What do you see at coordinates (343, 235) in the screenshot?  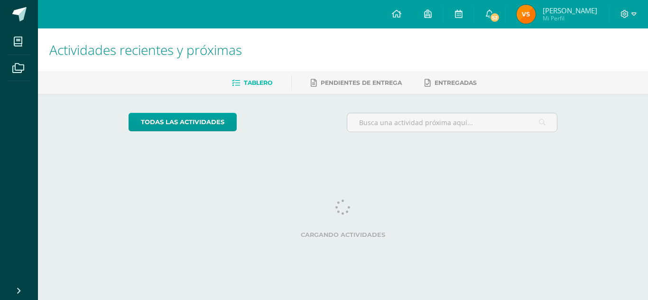 I see `label: Cargando actividades` at bounding box center [343, 235].